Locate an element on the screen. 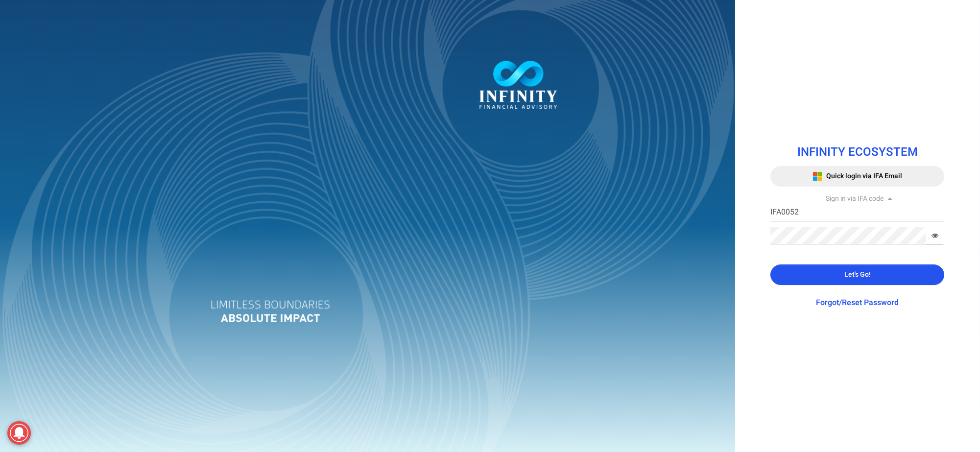 Image resolution: width=980 pixels, height=452 pixels. button: Let's Go! is located at coordinates (857, 275).